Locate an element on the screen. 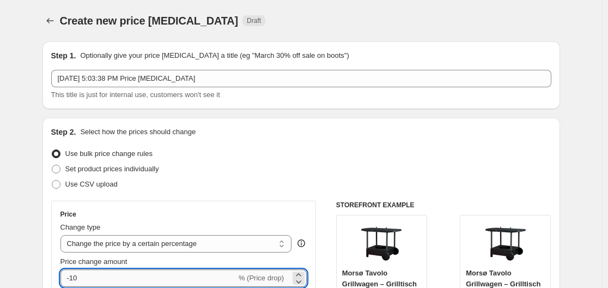 The image size is (608, 288). p: Select how the prices should change is located at coordinates (138, 132).